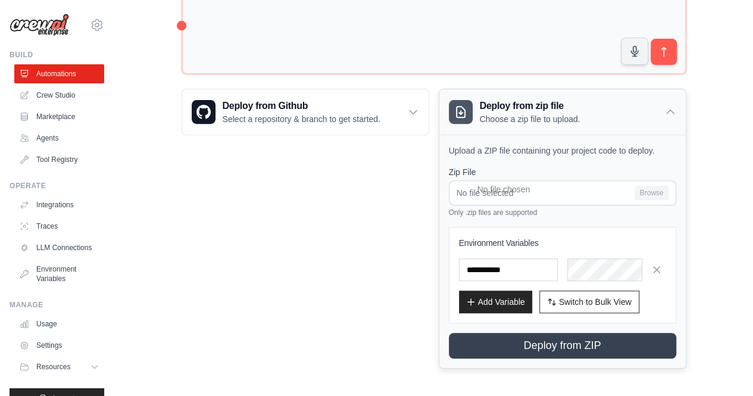 The image size is (753, 396). Describe the element at coordinates (530, 106) in the screenshot. I see `h3: Deploy from zip file` at that location.